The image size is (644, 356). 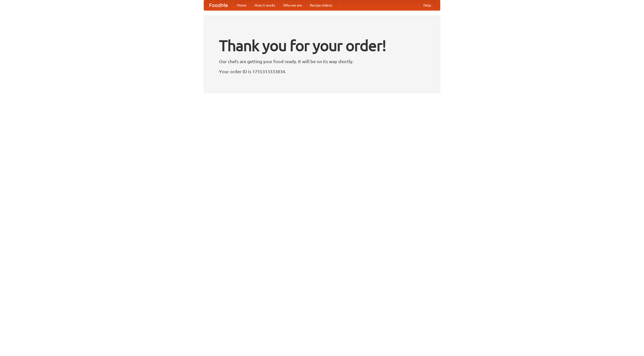 What do you see at coordinates (427, 6) in the screenshot?
I see `a: Help` at bounding box center [427, 6].